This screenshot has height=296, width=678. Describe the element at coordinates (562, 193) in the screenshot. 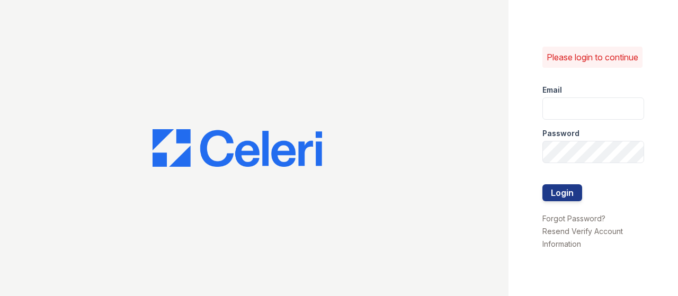

I see `button: Login` at that location.